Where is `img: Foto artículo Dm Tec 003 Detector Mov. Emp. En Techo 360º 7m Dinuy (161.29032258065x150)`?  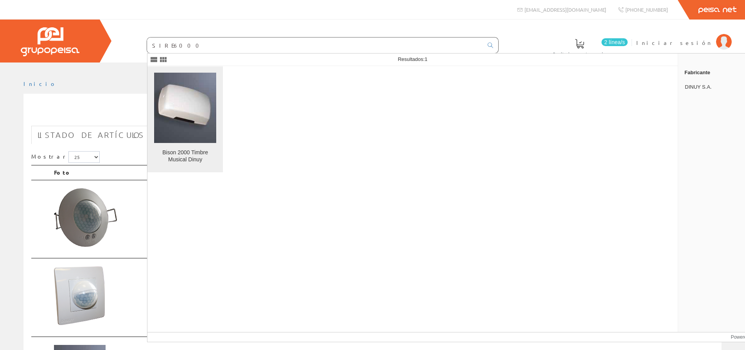 img: Foto artículo Dm Tec 003 Detector Mov. Emp. En Techo 360º 7m Dinuy (161.29032258065x150) is located at coordinates (85, 218).